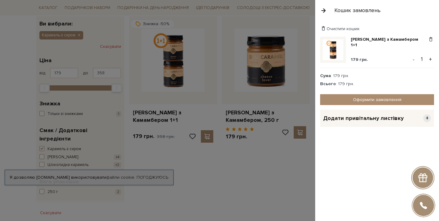 This screenshot has width=439, height=221. I want to click on div: Очистити кошик, so click(377, 29).